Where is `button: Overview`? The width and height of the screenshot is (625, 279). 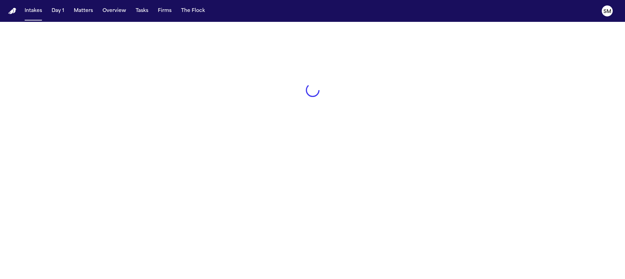
button: Overview is located at coordinates (114, 11).